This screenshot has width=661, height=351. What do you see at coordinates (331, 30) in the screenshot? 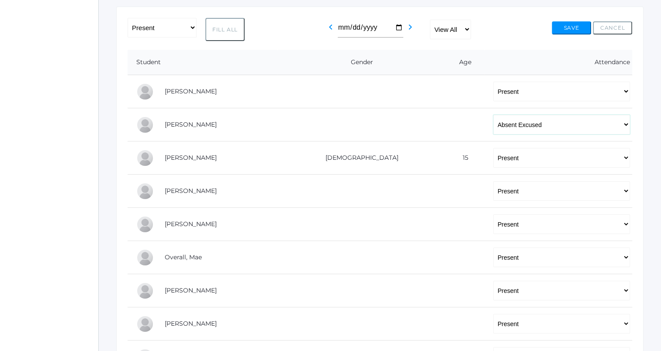
I see `a: chevron_left` at bounding box center [331, 30].